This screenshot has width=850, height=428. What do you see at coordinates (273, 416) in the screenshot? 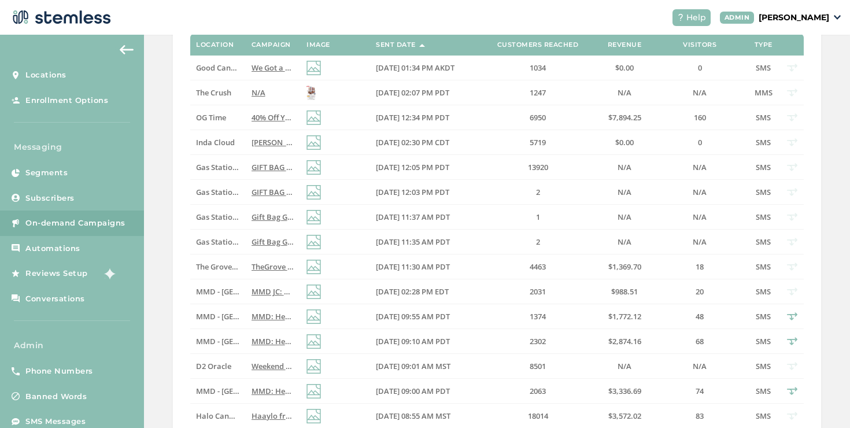
I see `label: Haaylo from the Halo, weekend specials start now! Reply END to cancel` at bounding box center [273, 416].